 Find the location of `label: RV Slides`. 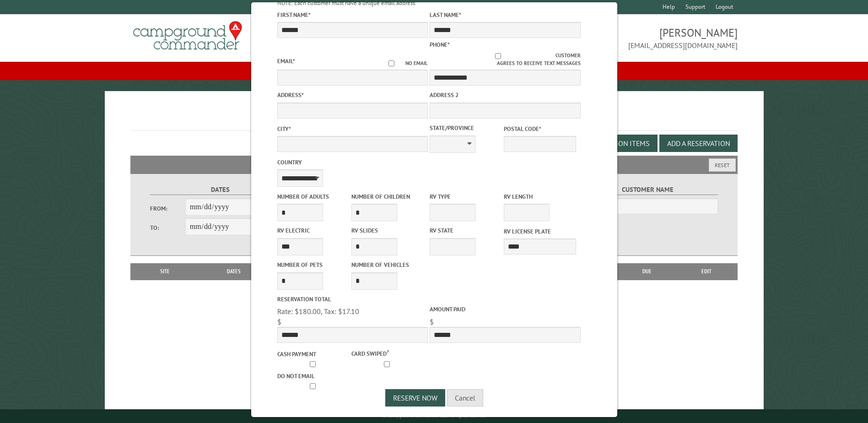

label: RV Slides is located at coordinates (388, 230).